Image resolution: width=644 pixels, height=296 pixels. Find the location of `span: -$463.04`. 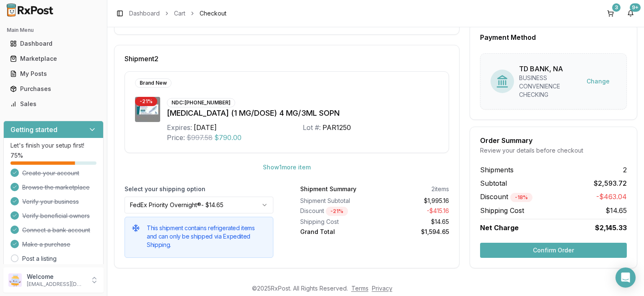

span: -$463.04 is located at coordinates (611, 197).